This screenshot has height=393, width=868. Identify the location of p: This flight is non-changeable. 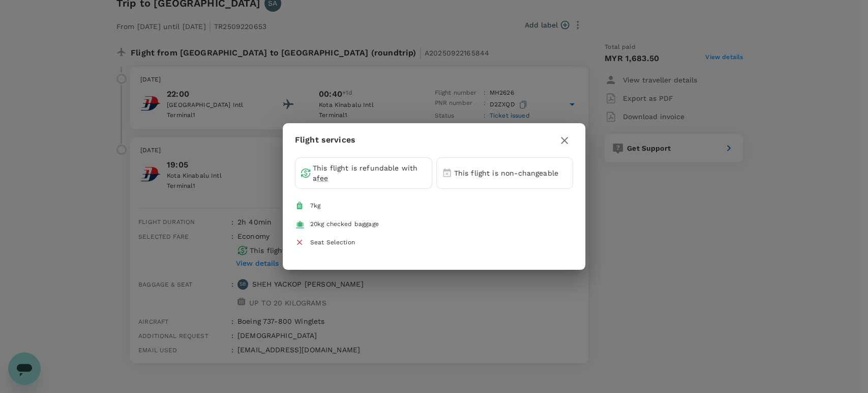
(506, 173).